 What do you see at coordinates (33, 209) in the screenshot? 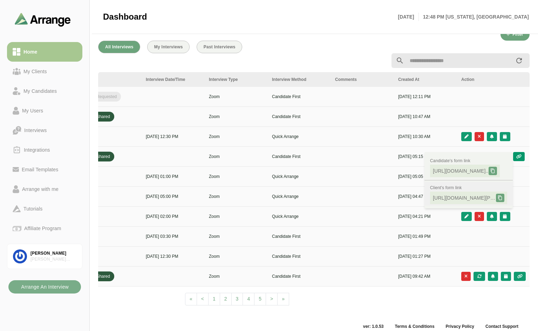
I see `div: Tutorials` at bounding box center [33, 209].